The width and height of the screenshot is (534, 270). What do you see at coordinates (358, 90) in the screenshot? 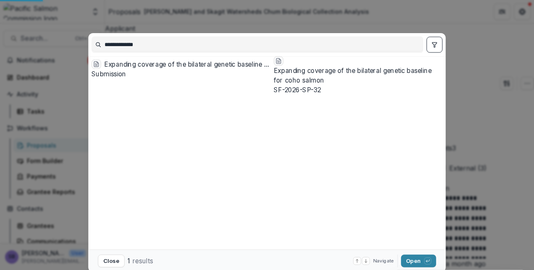
I see `h3: SF-2026-SP-32` at bounding box center [358, 90].